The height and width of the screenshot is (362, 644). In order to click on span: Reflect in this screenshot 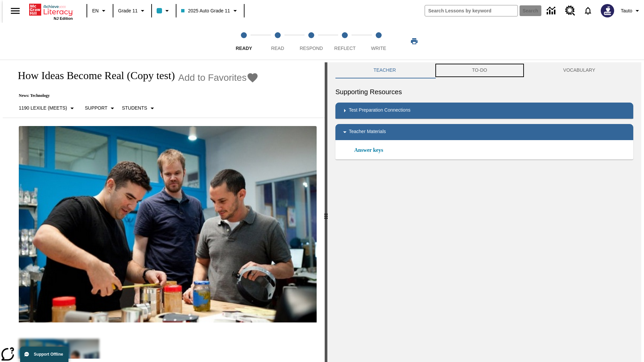, I will do `click(345, 48)`.